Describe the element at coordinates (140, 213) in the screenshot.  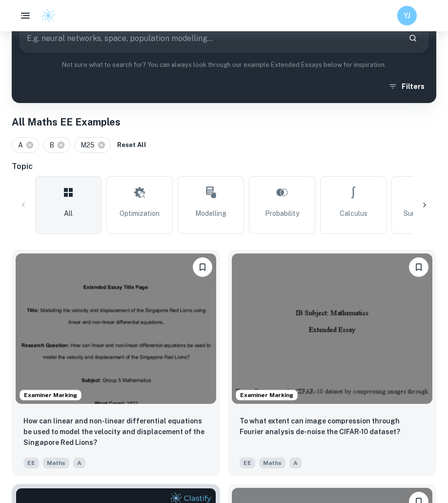
I see `span: Optimization` at that location.